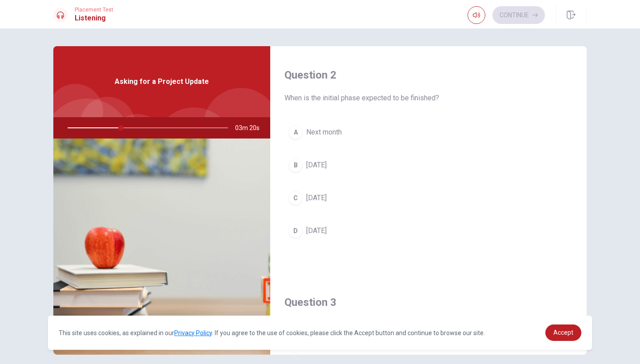  Describe the element at coordinates (193, 333) in the screenshot. I see `a: Privacy Policy` at that location.